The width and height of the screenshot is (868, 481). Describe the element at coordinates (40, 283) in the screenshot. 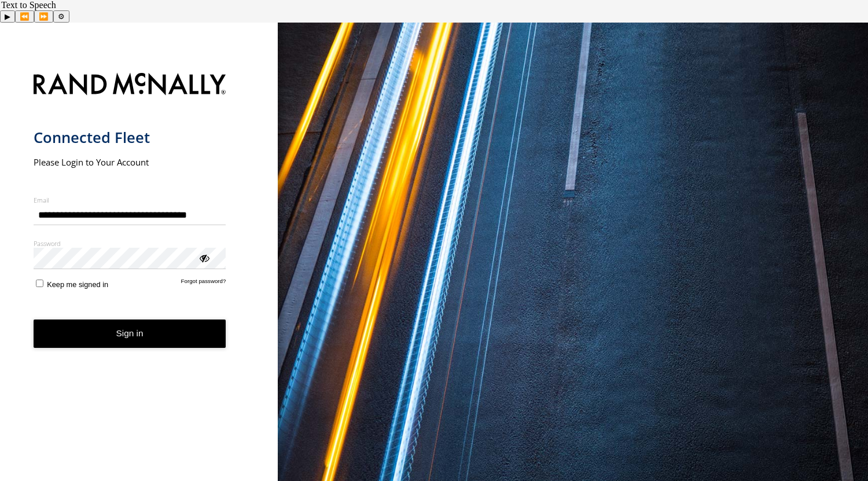

I see `input: Keep me signed in` at that location.